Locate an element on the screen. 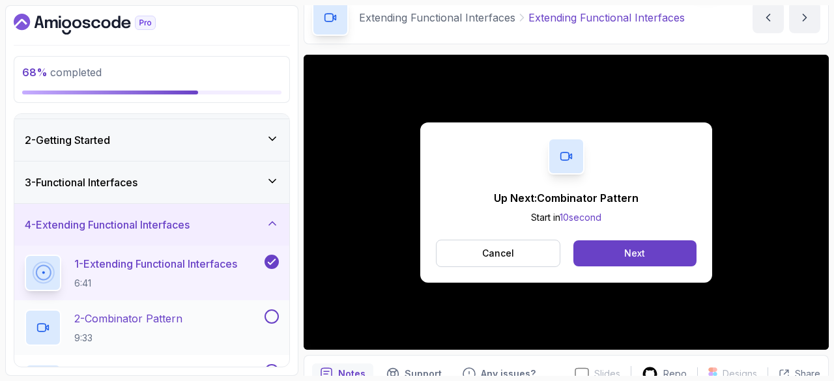  p: Up Next: Combinator Pattern is located at coordinates (566, 198).